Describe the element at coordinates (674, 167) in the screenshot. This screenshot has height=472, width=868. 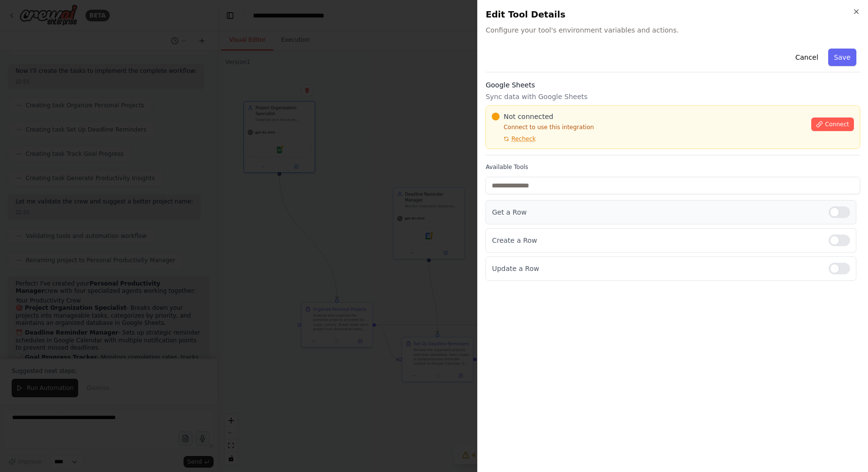
I see `label: Available Tools` at that location.